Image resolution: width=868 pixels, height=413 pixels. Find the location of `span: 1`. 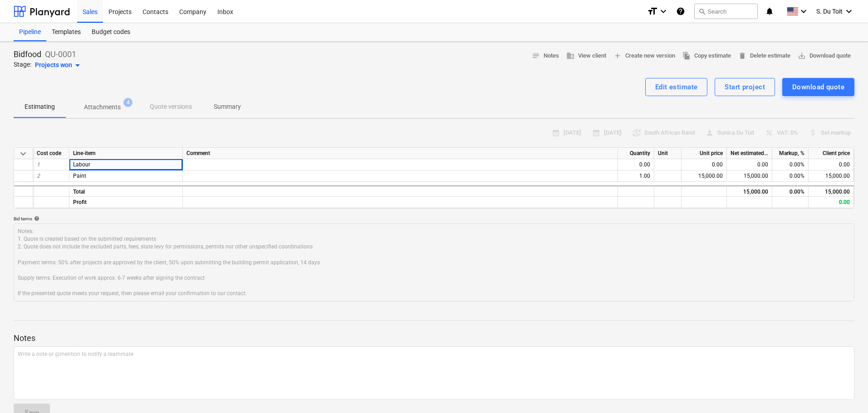

span: 1 is located at coordinates (38, 165).